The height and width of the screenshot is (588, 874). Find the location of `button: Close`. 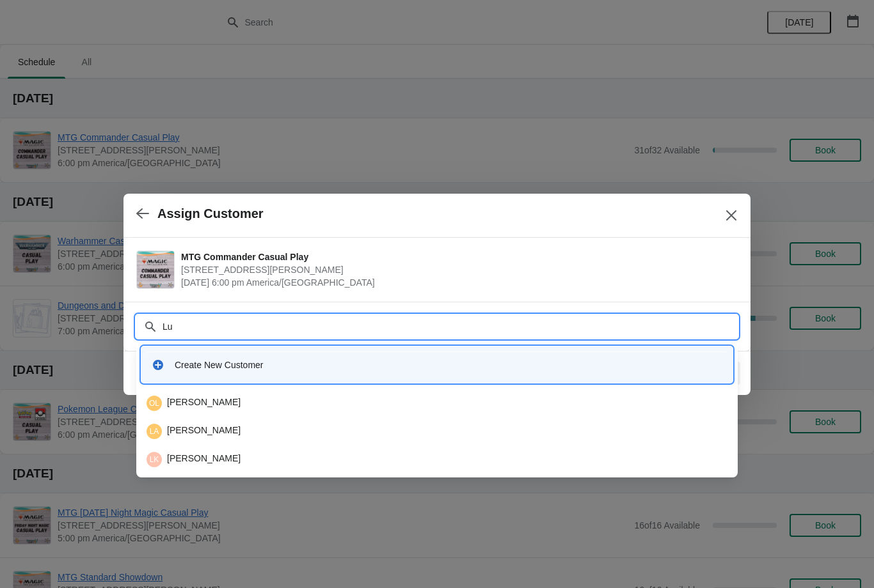

button: Close is located at coordinates (731, 215).